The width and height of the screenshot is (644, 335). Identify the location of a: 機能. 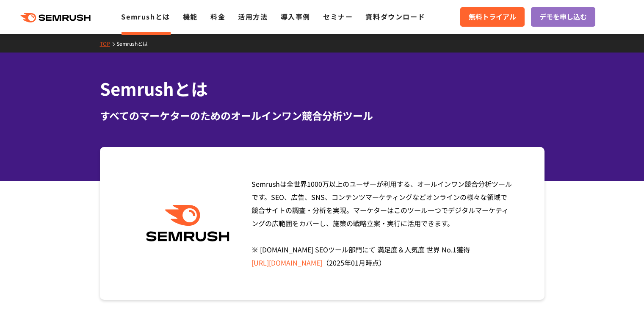
(190, 17).